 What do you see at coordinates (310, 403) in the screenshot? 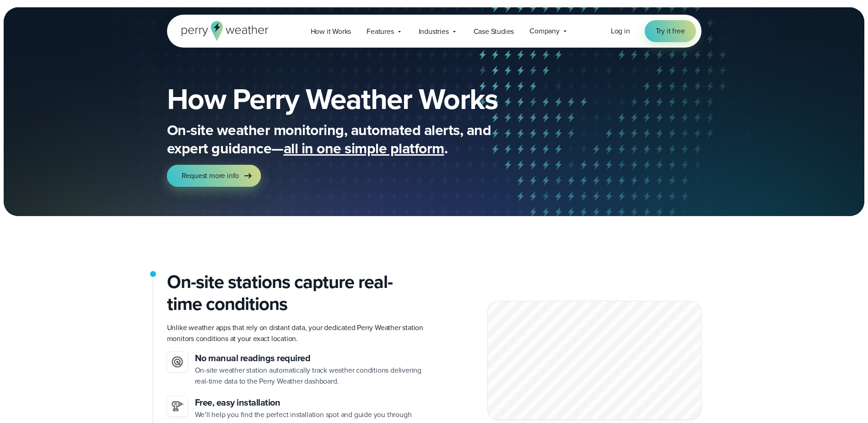
I see `h3: Free, easy installation` at bounding box center [310, 403].